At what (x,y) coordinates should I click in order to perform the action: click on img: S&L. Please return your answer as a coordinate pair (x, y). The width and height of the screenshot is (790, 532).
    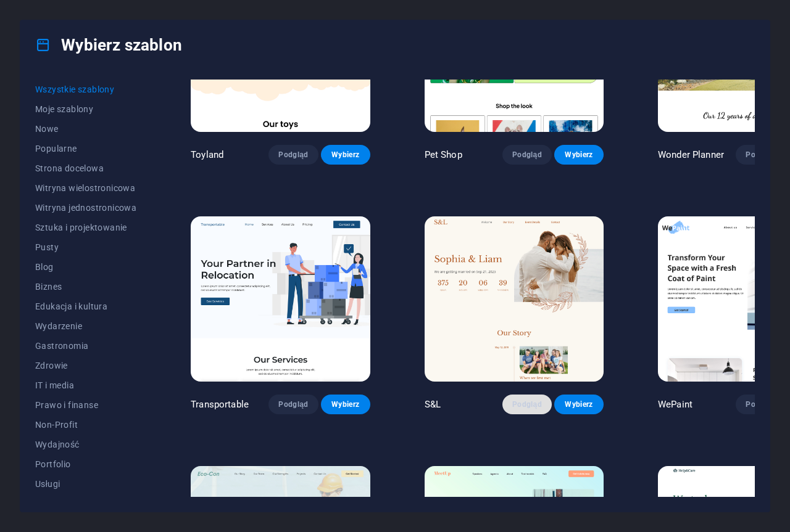
    Looking at the image, I should click on (514, 299).